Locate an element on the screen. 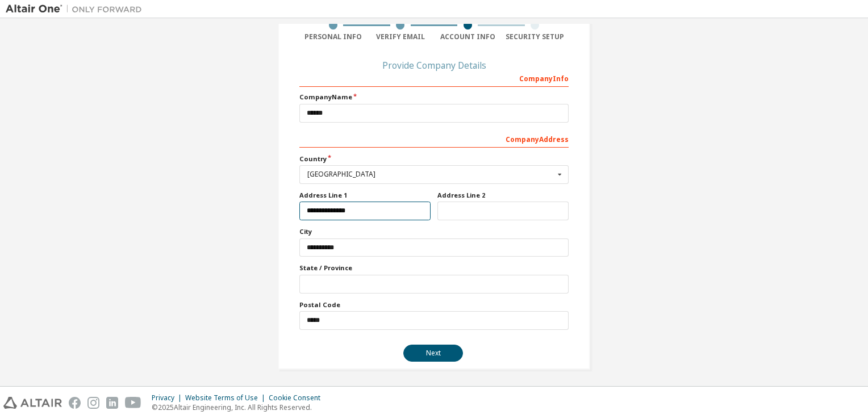 The width and height of the screenshot is (868, 419). label: Company Name is located at coordinates (434, 97).